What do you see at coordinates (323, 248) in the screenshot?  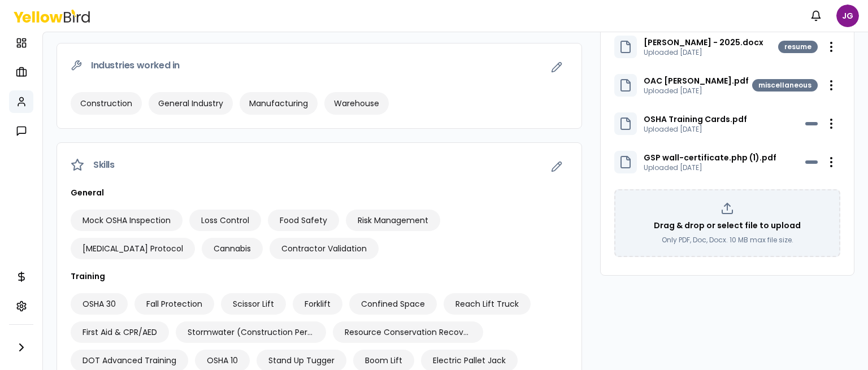 I see `span: Contractor Validation` at bounding box center [323, 248].